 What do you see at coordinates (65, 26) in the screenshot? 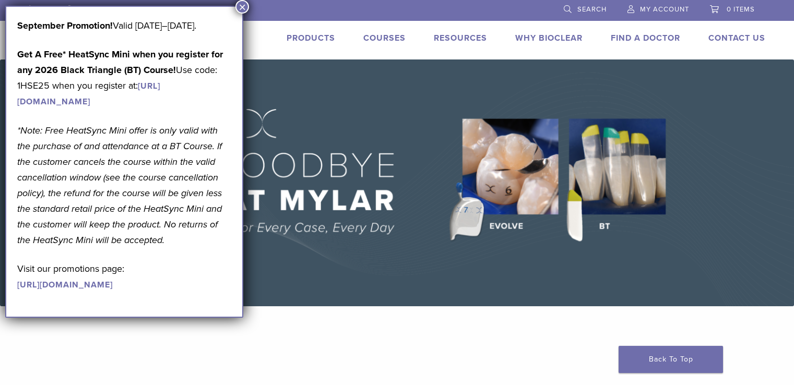
I see `b: September Promotion!` at bounding box center [65, 26].